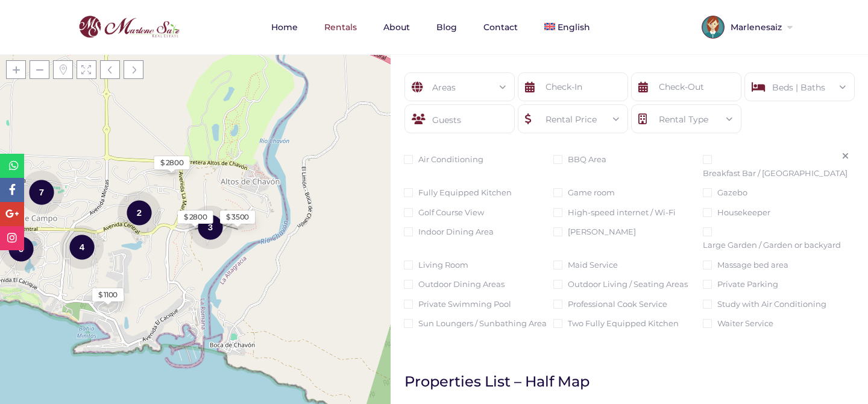 The image size is (868, 404). Describe the element at coordinates (461, 284) in the screenshot. I see `label: Outdoor Dining Areas` at that location.